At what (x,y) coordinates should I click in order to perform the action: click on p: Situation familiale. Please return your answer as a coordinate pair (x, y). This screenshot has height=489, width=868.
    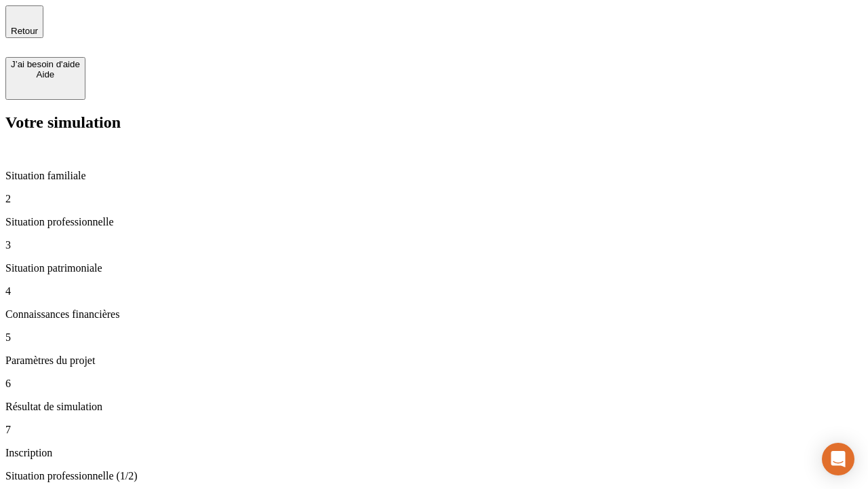
    Looking at the image, I should click on (434, 176).